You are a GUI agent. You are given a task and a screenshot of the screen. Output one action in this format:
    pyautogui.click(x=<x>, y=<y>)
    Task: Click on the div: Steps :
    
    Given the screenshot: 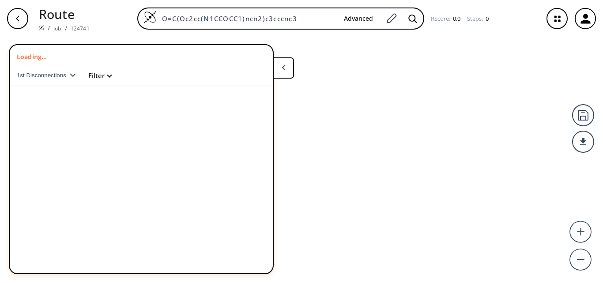 What is the action you would take?
    pyautogui.click(x=477, y=19)
    